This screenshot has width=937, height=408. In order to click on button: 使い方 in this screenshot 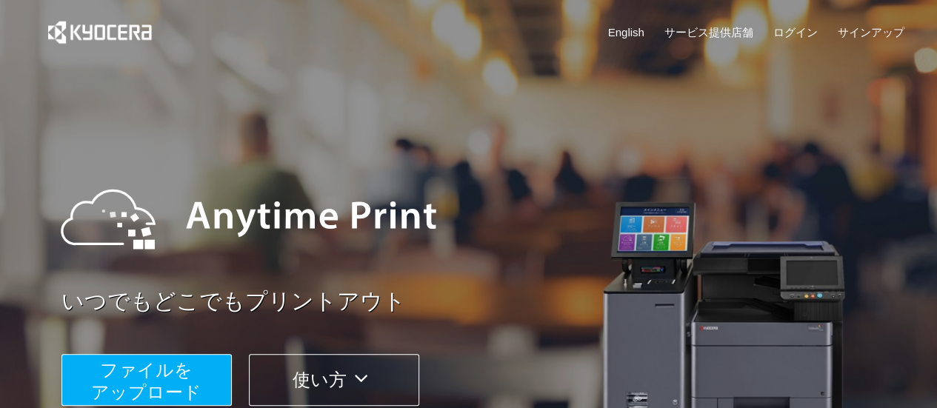, I will do `click(334, 380)`.